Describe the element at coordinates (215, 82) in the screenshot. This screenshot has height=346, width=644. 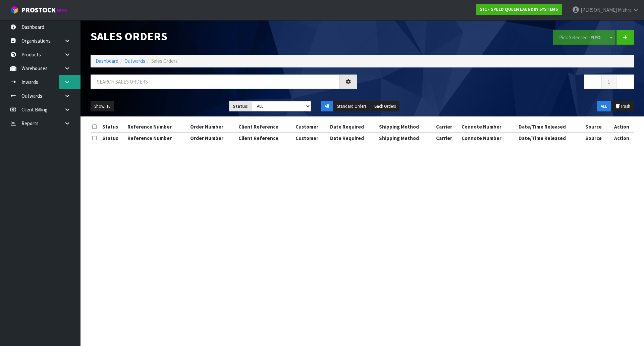
I see `input: Search sales orders` at that location.